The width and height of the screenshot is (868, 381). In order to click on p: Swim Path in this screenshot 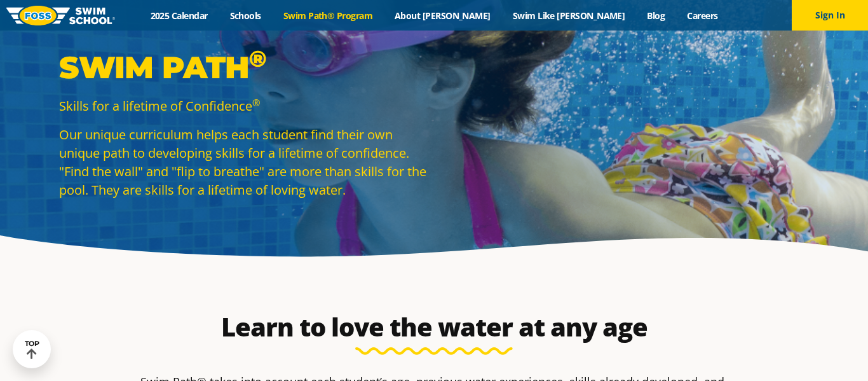, I will do `click(243, 67)`.